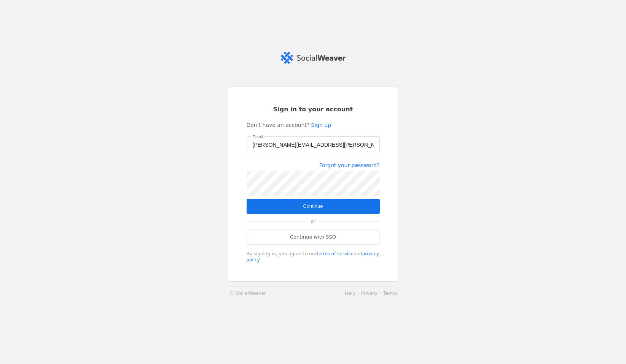 The image size is (626, 364). I want to click on span: or, so click(313, 222).